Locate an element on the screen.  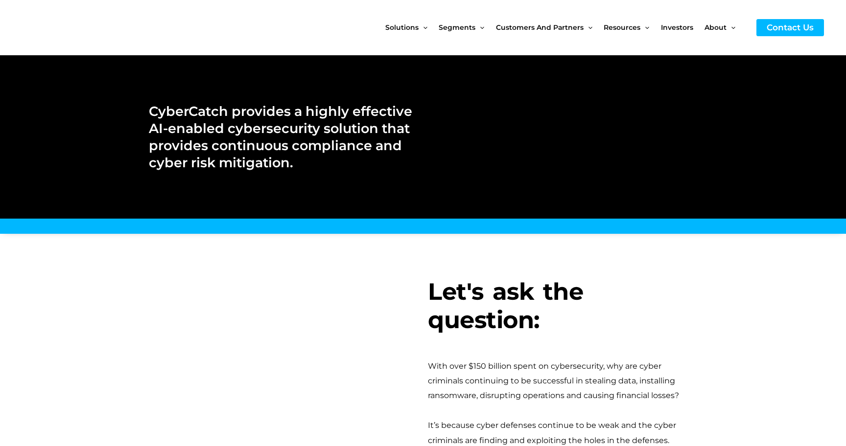
nav: Site Navigation: New Main Menu is located at coordinates (566, 27).